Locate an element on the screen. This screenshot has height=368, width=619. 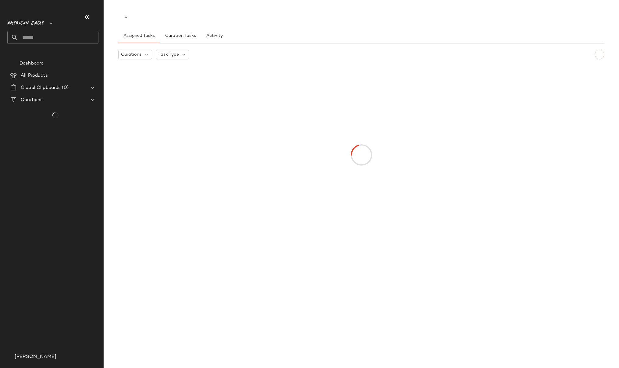
span: (0) is located at coordinates (64, 88).